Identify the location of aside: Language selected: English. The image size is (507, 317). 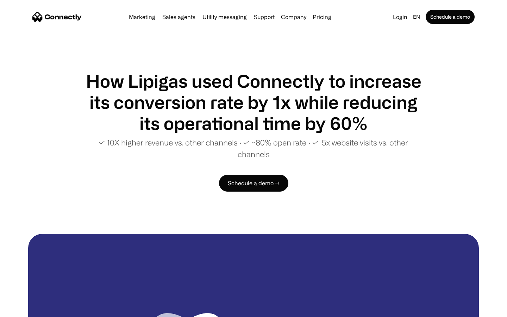
(25, 309).